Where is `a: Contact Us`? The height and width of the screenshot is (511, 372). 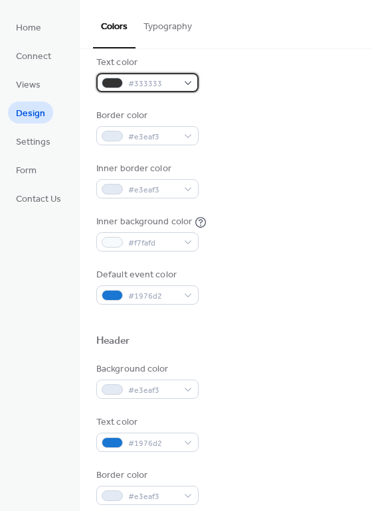
a: Contact Us is located at coordinates (39, 198).